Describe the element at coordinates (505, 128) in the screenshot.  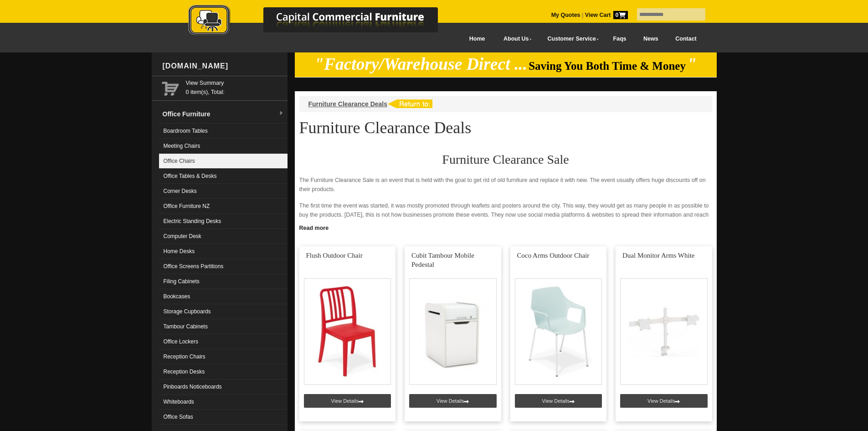
I see `h1: Furniture Clearance Deals` at that location.